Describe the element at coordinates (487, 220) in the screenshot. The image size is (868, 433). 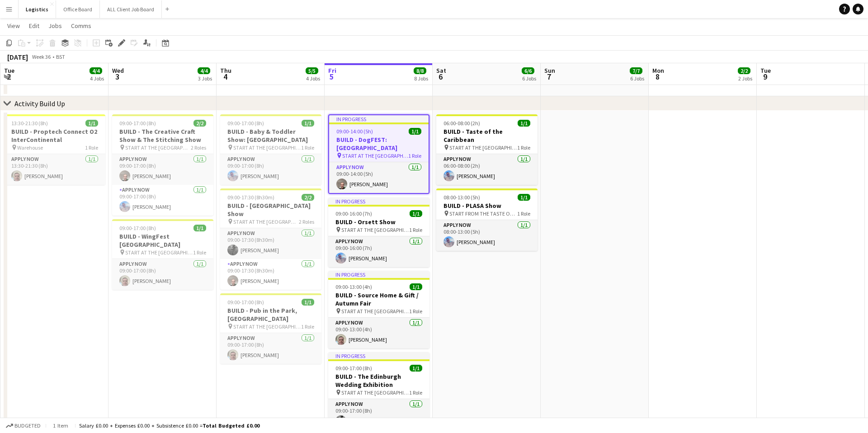
I see `app-job-card: 08:00-13:00 (5h)1/1BUILD - PLASA Show START FROM THE TASTE OF THE CARIBBEAN1 RoleAPPLY NOW1/108:0...` at that location.